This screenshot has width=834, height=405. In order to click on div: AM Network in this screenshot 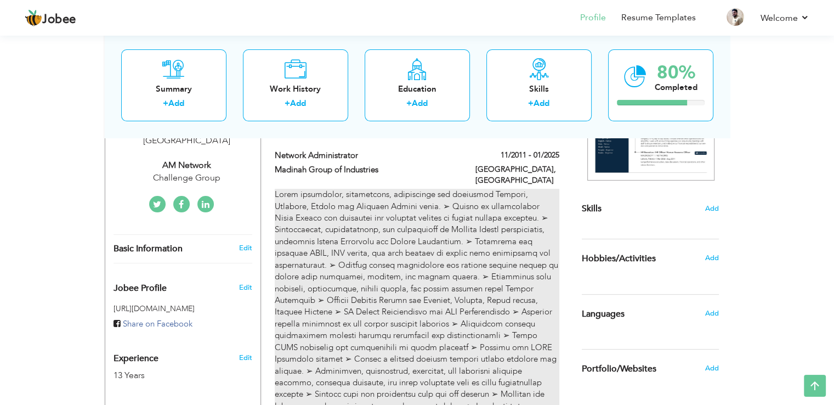, I will do `click(187, 165)`.